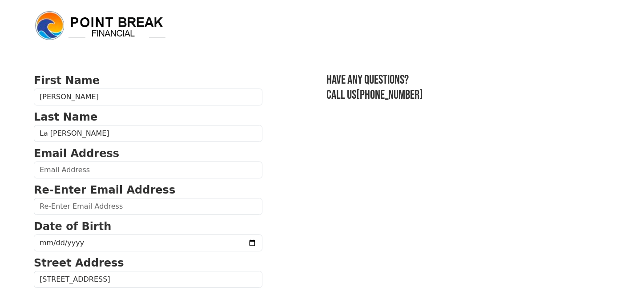 The width and height of the screenshot is (644, 291). Describe the element at coordinates (148, 279) in the screenshot. I see `input: Street Address` at that location.